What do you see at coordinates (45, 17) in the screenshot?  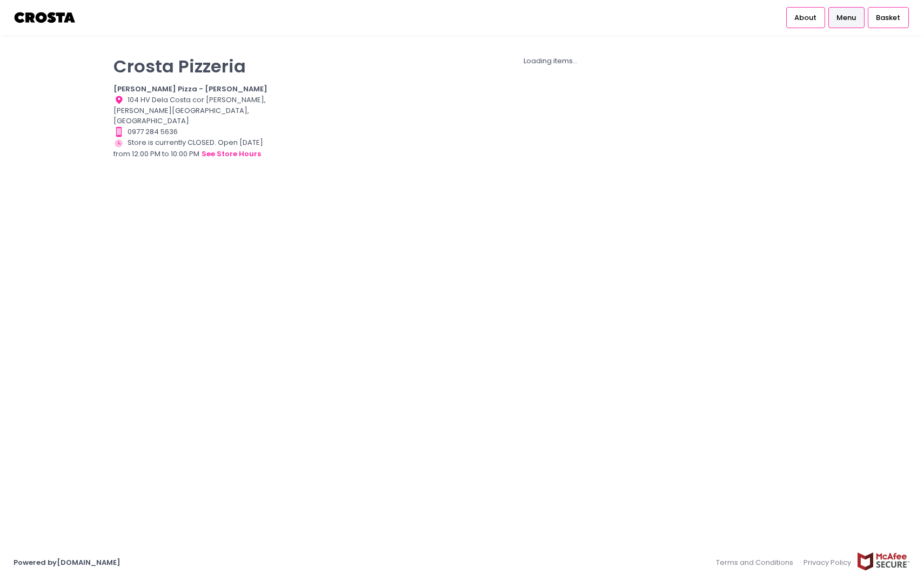 I see `img: logo` at bounding box center [45, 17].